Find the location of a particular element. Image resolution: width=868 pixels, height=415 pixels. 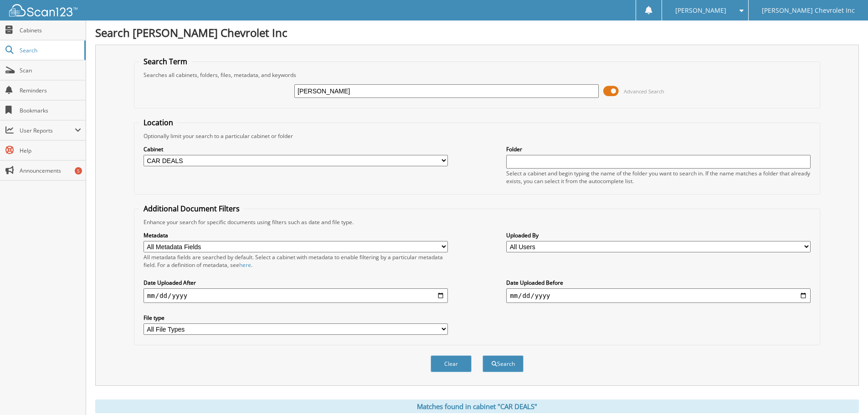

label: Uploaded By is located at coordinates (658, 235).